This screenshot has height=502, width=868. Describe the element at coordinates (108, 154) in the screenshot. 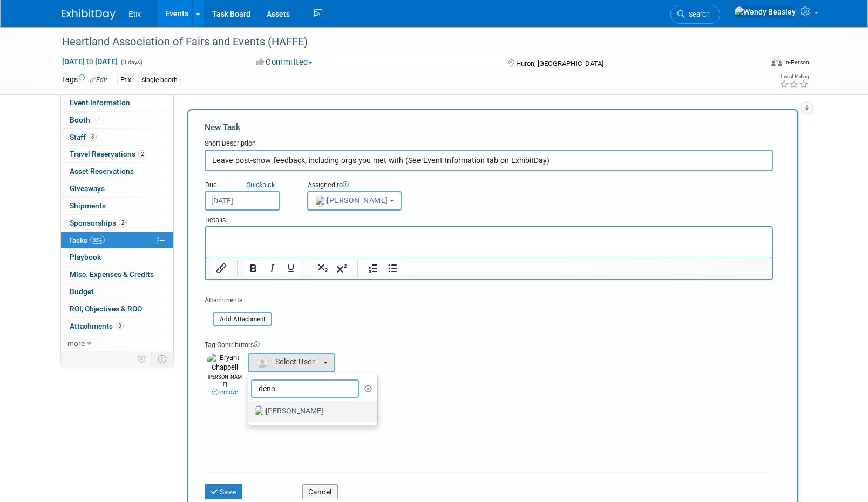

I see `span: Travel Reservations` at that location.